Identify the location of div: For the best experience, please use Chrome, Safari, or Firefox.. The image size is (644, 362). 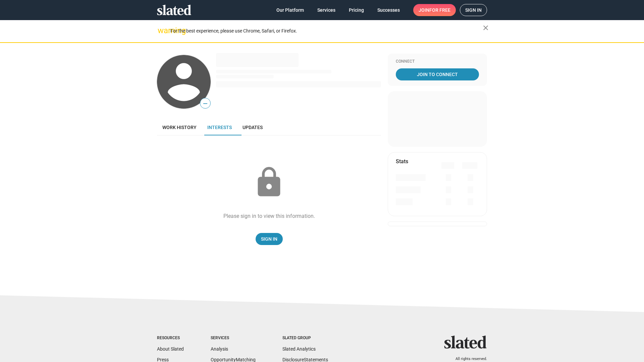
(327, 31).